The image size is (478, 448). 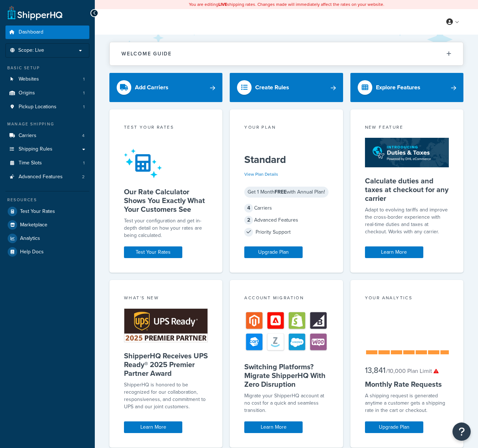 I want to click on span: Websites, so click(x=29, y=79).